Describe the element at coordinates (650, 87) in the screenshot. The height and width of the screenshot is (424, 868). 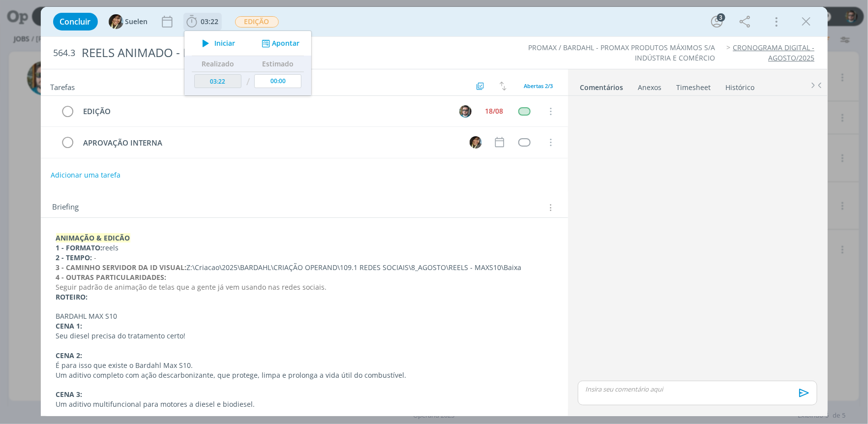
I see `div: Anexos` at that location.